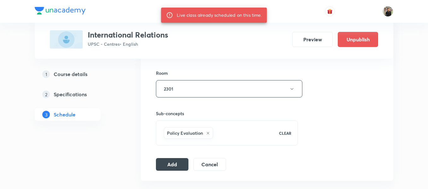 The height and width of the screenshot is (189, 428). I want to click on h3: International Relations, so click(128, 35).